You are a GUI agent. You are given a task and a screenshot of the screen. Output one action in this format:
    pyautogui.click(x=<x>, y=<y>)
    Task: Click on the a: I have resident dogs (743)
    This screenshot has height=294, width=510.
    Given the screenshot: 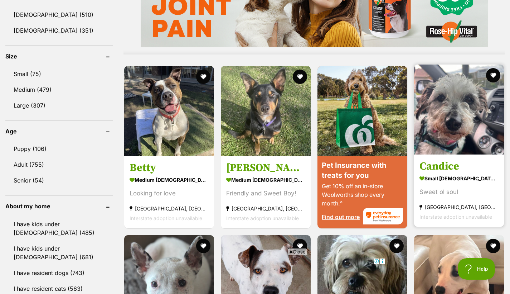 What is the action you would take?
    pyautogui.click(x=59, y=273)
    